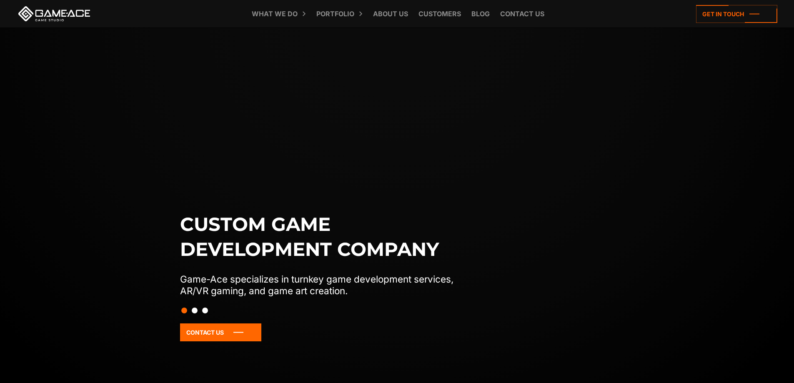 Image resolution: width=794 pixels, height=383 pixels. I want to click on h1: Custom game development company, so click(326, 237).